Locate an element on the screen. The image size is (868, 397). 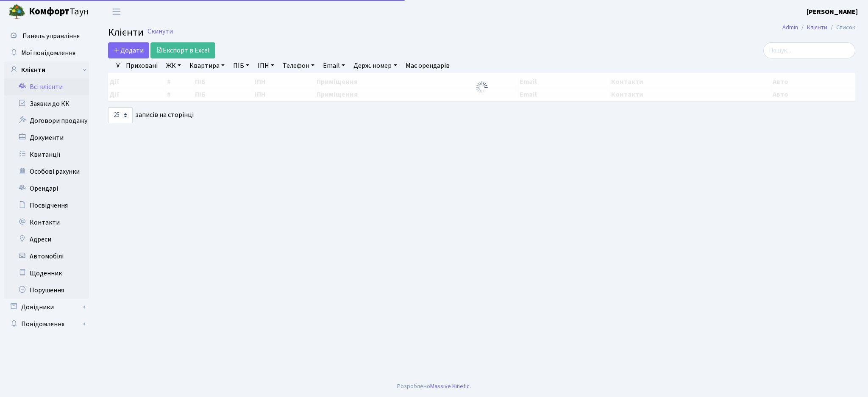
a: Панель управління is located at coordinates (47, 36).